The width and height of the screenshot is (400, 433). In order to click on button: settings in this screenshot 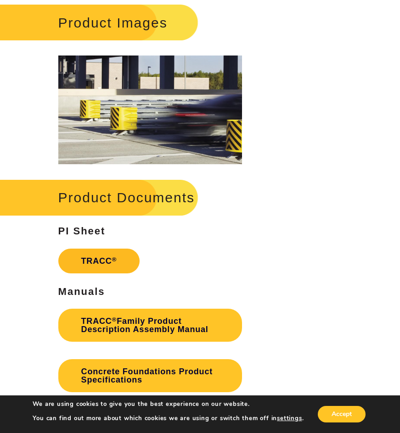, I will do `click(289, 418)`.